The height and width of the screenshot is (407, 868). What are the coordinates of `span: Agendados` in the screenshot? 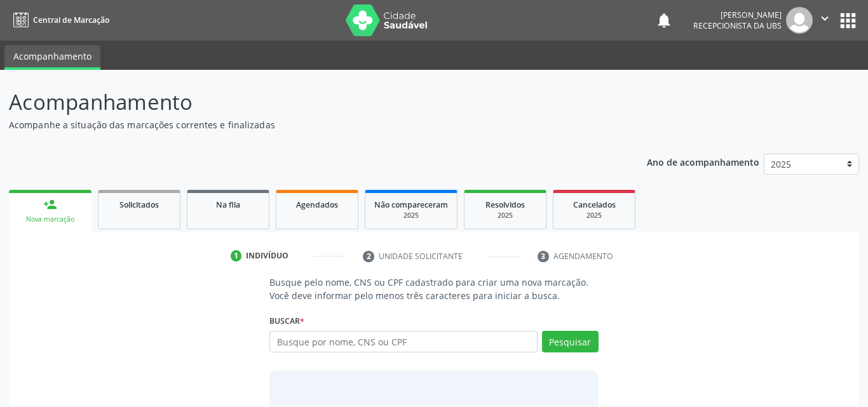 It's located at (317, 204).